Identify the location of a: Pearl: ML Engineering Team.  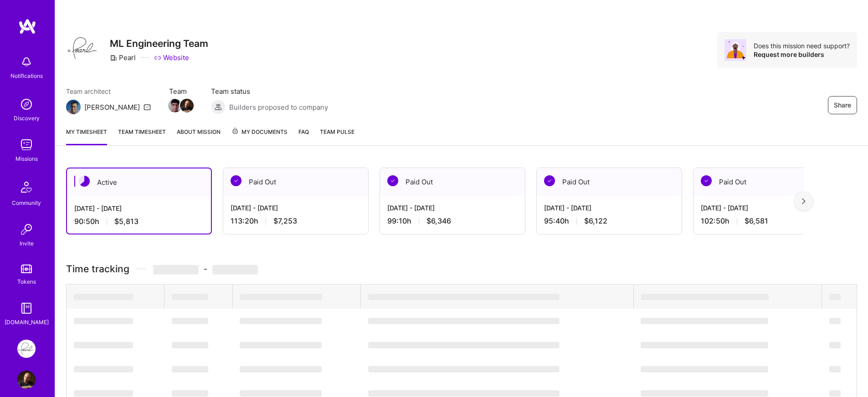
(26, 349).